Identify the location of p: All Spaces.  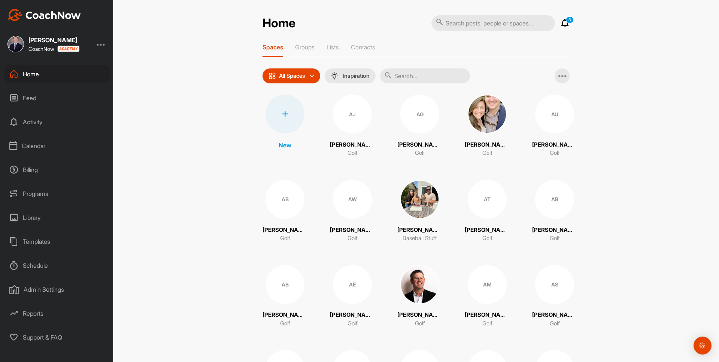
(292, 76).